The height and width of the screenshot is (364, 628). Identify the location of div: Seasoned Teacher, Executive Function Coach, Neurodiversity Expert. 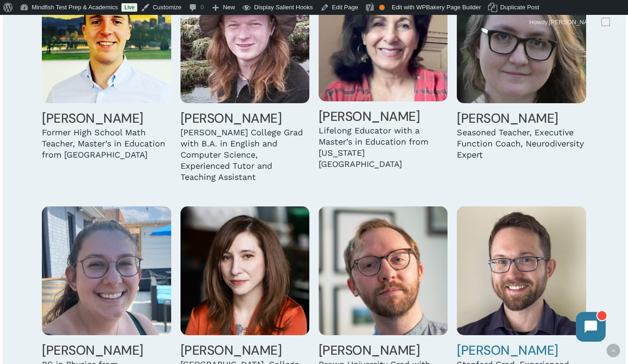
(521, 144).